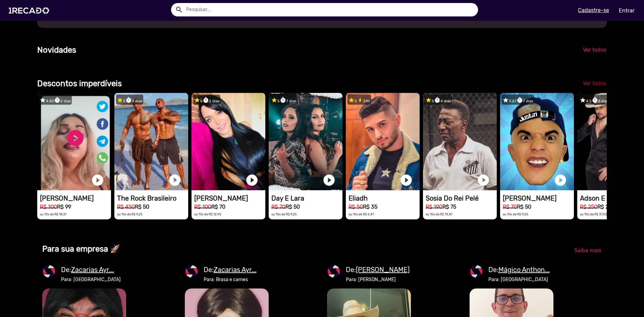 The image size is (644, 317). What do you see at coordinates (79, 84) in the screenshot?
I see `b: Descontos imperdíveis` at bounding box center [79, 84].